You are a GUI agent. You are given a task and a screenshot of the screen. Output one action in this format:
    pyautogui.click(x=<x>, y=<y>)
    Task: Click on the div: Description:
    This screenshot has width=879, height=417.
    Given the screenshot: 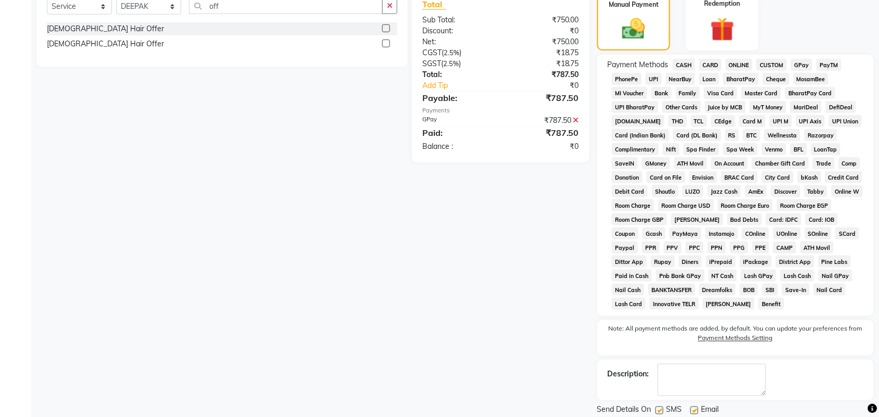 What is the action you would take?
    pyautogui.click(x=628, y=374)
    